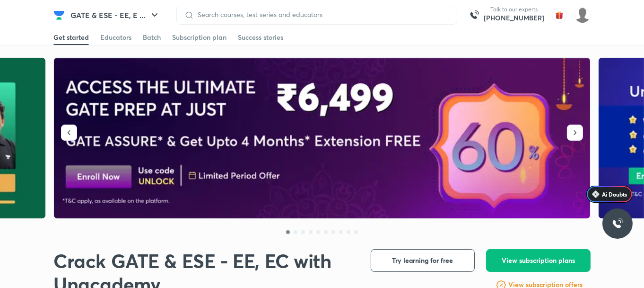  I want to click on div: Educators, so click(116, 37).